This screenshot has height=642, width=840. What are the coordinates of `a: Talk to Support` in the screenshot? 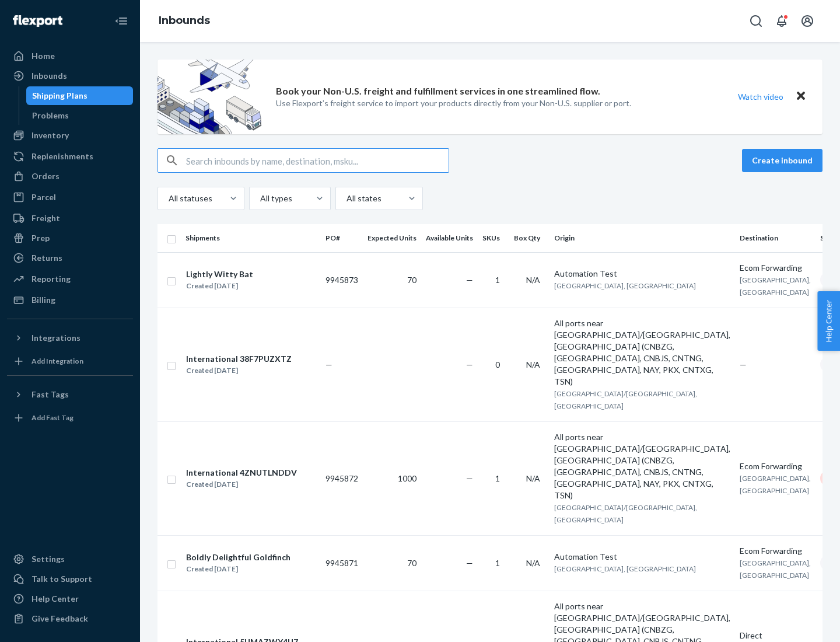 It's located at (70, 579).